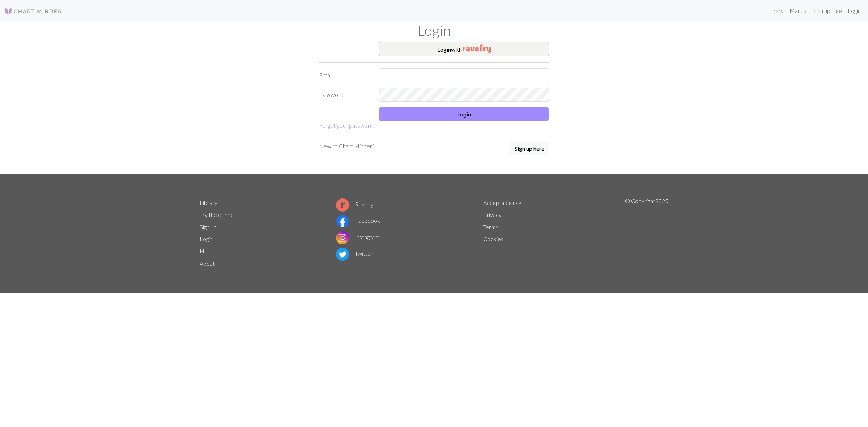 The width and height of the screenshot is (868, 427). What do you see at coordinates (434, 30) in the screenshot?
I see `h1: Login` at bounding box center [434, 30].